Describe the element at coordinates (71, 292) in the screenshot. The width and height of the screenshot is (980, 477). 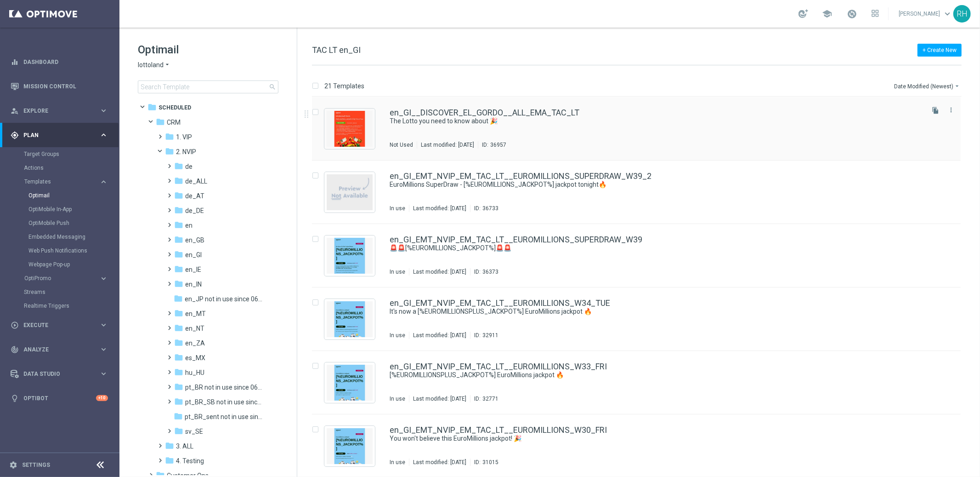
I see `div: Streams` at that location.